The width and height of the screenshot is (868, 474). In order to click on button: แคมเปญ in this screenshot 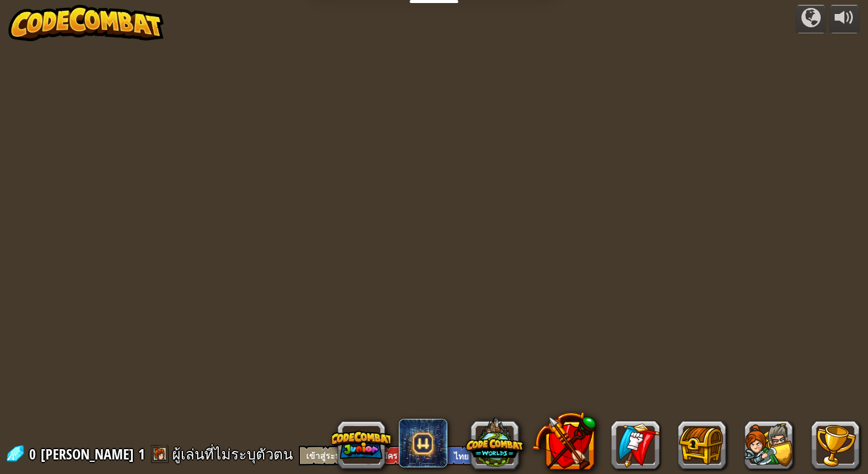, I will do `click(811, 19)`.